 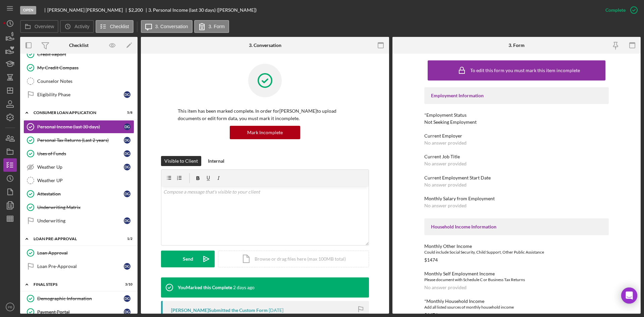 I want to click on a: Loan Approval, so click(x=79, y=253).